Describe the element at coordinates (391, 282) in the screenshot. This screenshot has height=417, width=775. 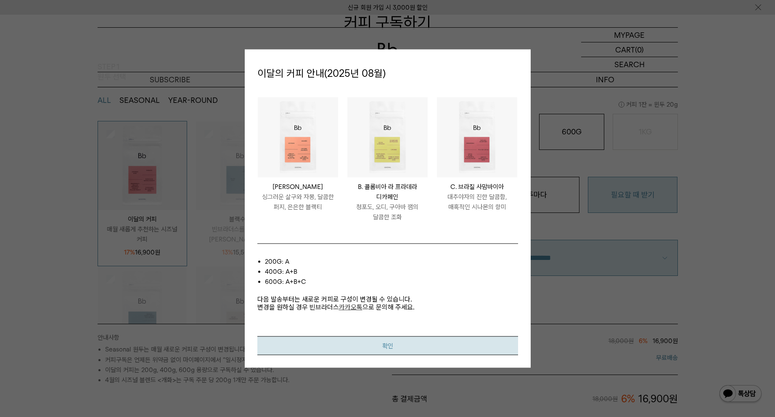
I see `li: 600g: A+B+C` at that location.